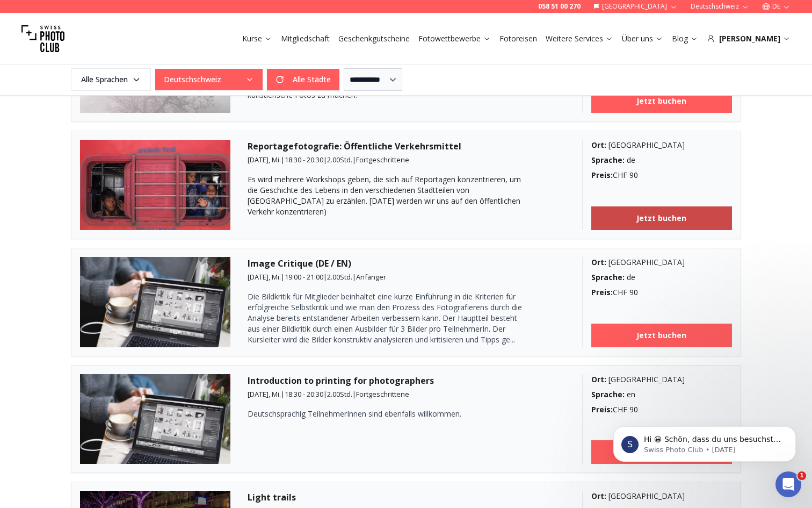 This screenshot has height=508, width=812. I want to click on h3: Introduction to printing for photographers, so click(406, 380).